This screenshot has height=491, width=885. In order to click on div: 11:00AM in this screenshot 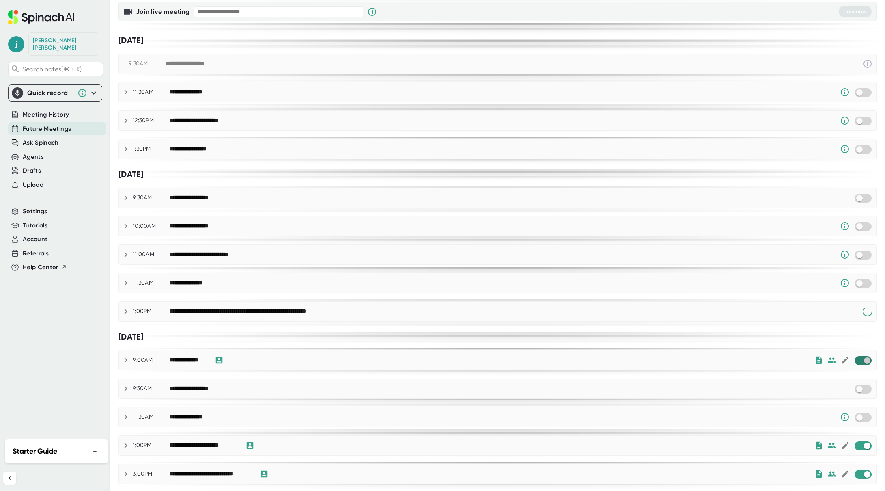, I will do `click(151, 254)`.